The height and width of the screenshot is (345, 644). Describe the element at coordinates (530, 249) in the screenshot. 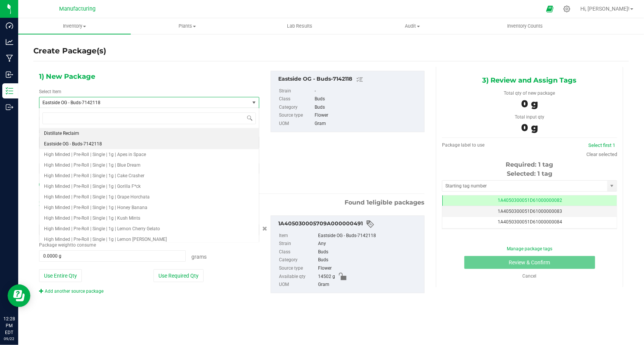

I see `a: Manage package tags` at that location.